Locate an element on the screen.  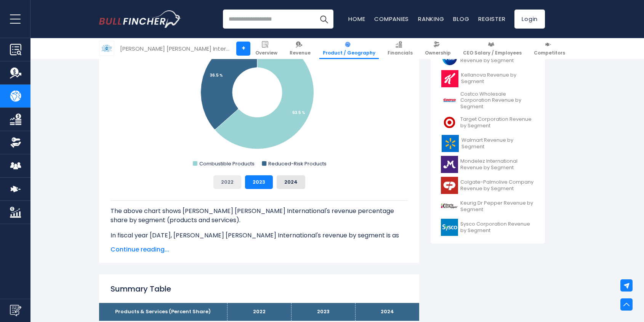
span: Target Corporation Revenue by Segment is located at coordinates (497, 123).